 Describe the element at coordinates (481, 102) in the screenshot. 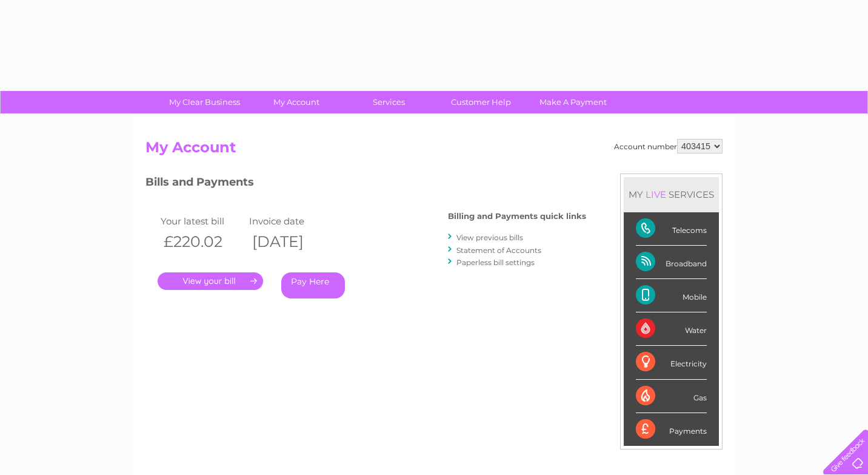

I see `a: Customer Help` at that location.